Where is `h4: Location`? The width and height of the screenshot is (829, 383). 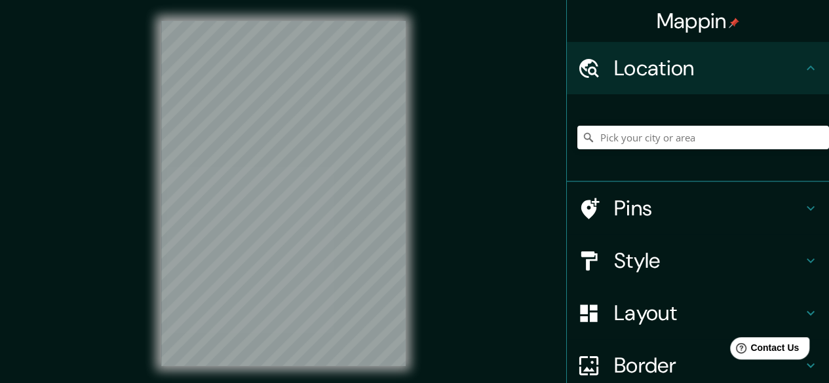 h4: Location is located at coordinates (708, 68).